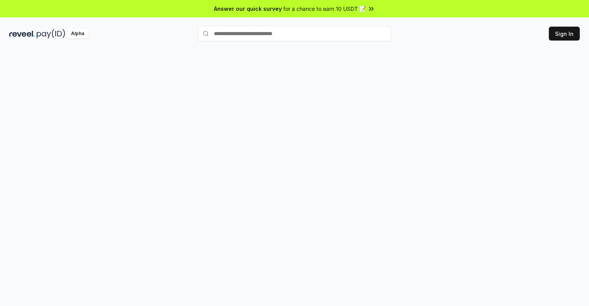  Describe the element at coordinates (565, 34) in the screenshot. I see `button: Sign In` at that location.